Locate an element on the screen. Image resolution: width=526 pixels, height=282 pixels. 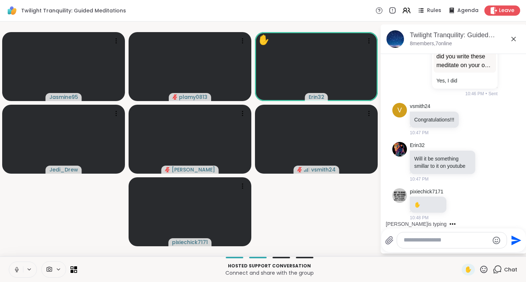
span: Jedi_Drew is located at coordinates (64, 170).